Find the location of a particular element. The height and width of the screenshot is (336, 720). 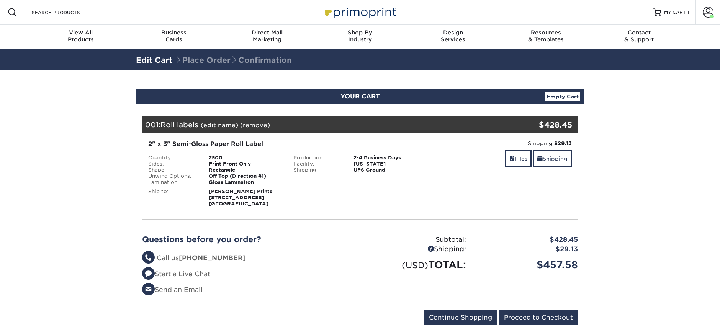

input: Continue Shopping is located at coordinates (460, 317).